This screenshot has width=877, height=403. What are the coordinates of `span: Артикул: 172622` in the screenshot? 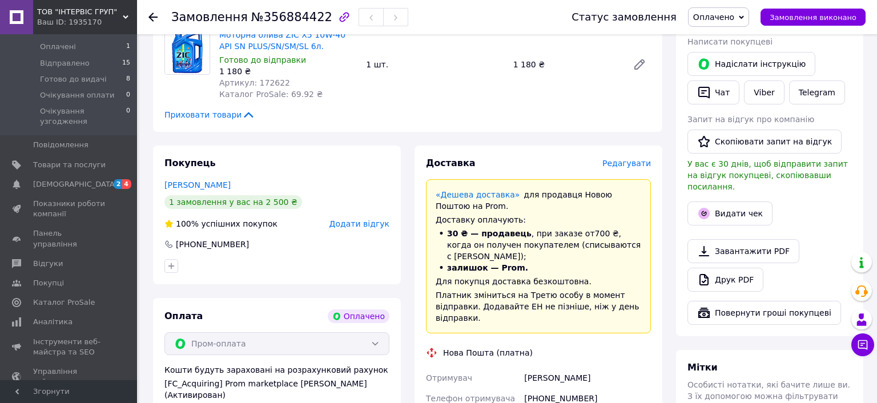 It's located at (255, 83).